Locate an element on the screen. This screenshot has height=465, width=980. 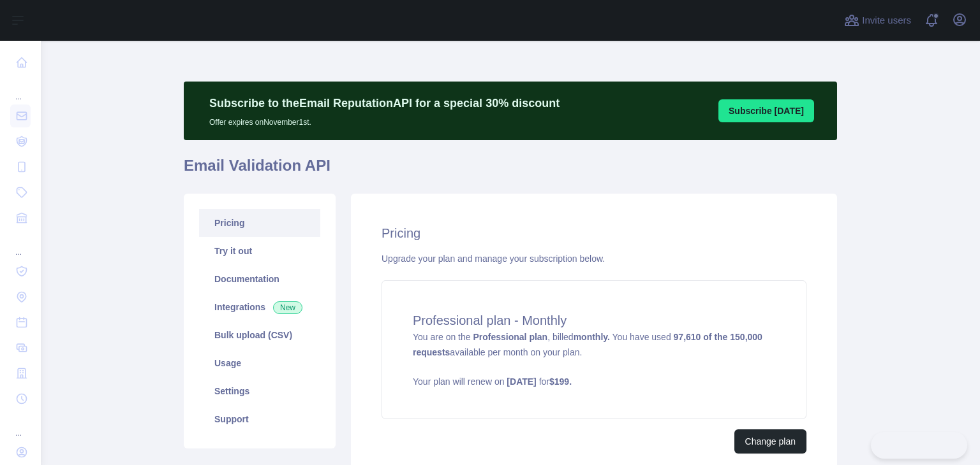
span: New is located at coordinates (288, 308).